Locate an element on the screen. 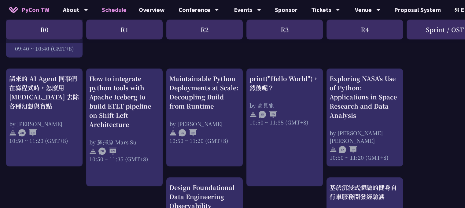 The image size is (465, 208). div: R3 is located at coordinates (284, 29).